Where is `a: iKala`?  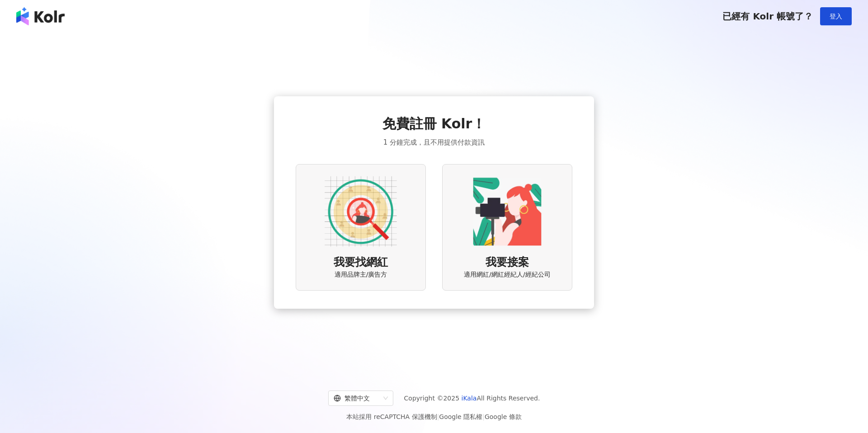
a: iKala is located at coordinates (469, 398).